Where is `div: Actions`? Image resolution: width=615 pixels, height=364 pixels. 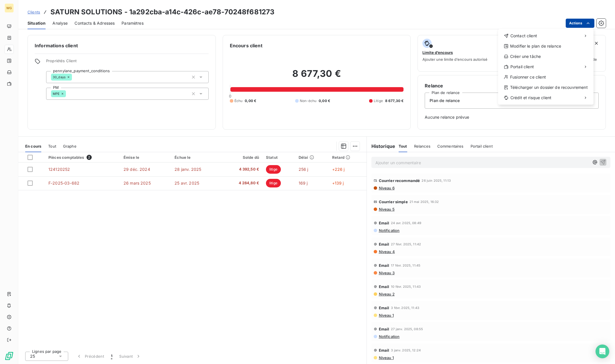
div: Actions is located at coordinates (546, 66).